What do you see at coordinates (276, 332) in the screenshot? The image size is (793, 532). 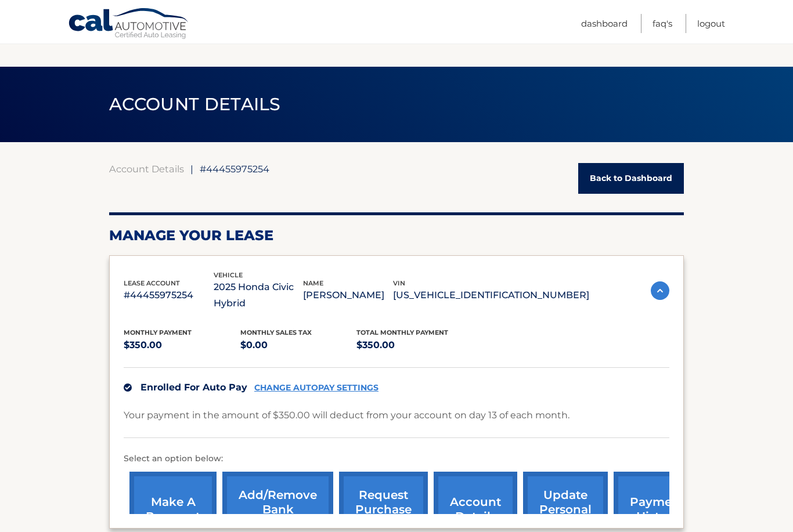 I see `span: Monthly sales Tax` at bounding box center [276, 332].